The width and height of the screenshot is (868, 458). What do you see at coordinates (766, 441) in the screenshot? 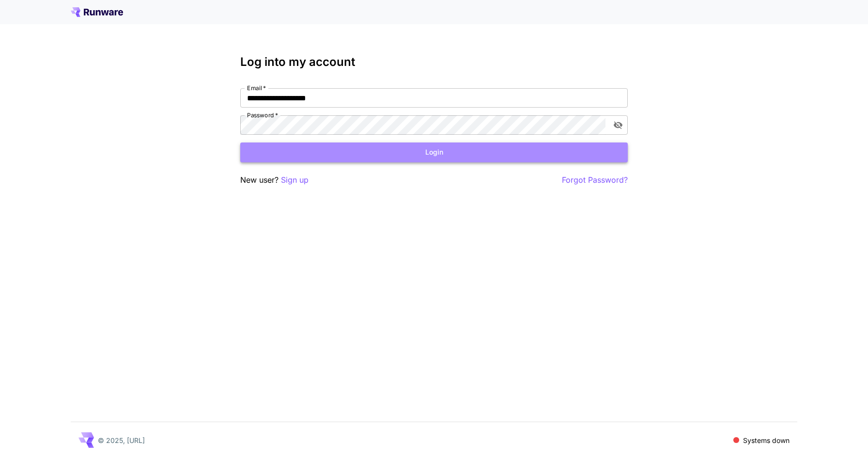
I see `p: Systems down` at bounding box center [766, 441].